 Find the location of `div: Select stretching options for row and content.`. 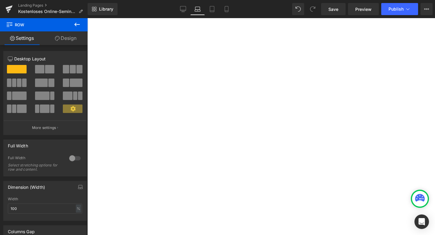

div: Select stretching options for row and content. is located at coordinates (35, 167).